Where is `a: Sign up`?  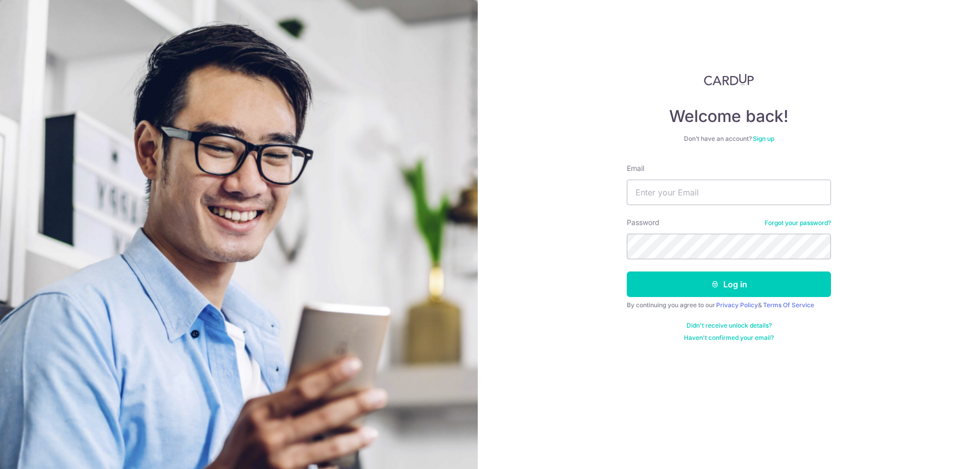 a: Sign up is located at coordinates (764, 139).